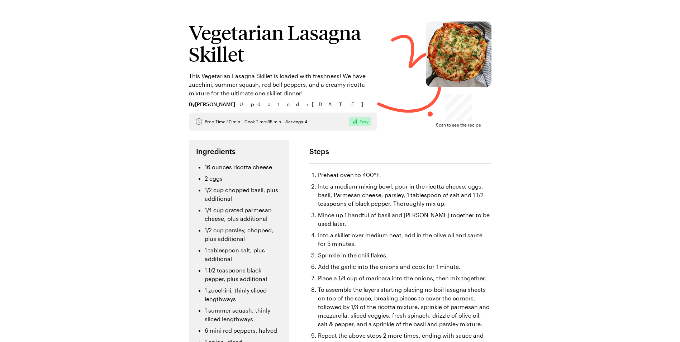 This screenshot has height=342, width=680. Describe the element at coordinates (405, 267) in the screenshot. I see `li: Add the garlic into the onions and cook for 1 minute.` at that location.